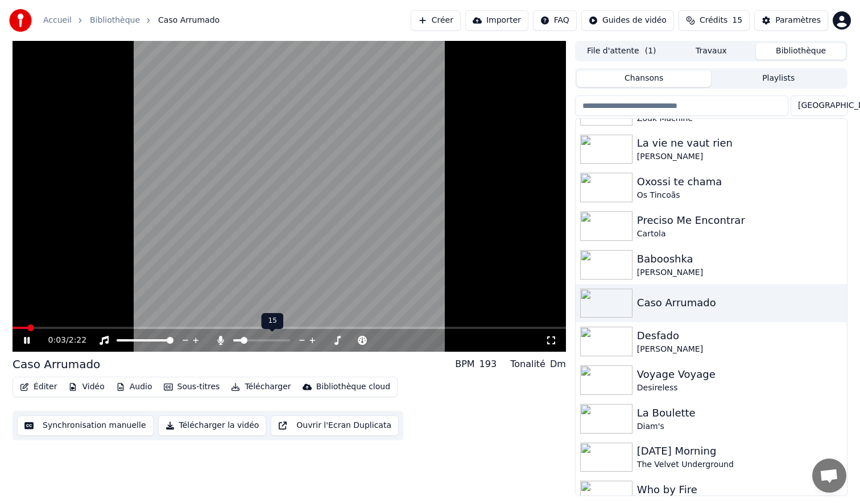 This screenshot has width=860, height=504. What do you see at coordinates (57, 20) in the screenshot?
I see `a: Accueil` at bounding box center [57, 20].